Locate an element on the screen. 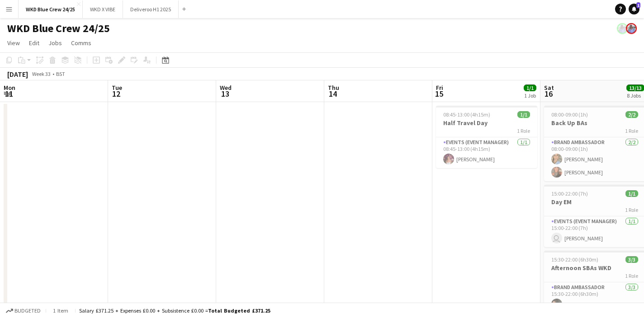 Image resolution: width=644 pixels, height=318 pixels. span: 14 is located at coordinates (333, 93).